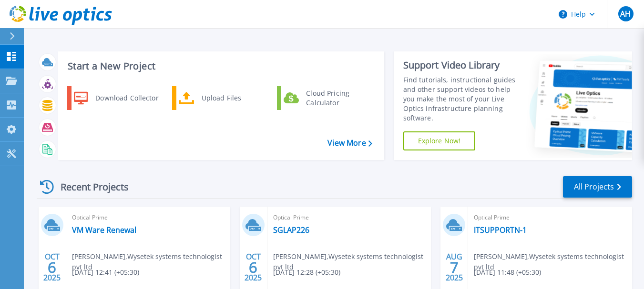 The height and width of the screenshot is (289, 644). Describe the element at coordinates (454, 267) in the screenshot. I see `div: AUG 2025` at that location.